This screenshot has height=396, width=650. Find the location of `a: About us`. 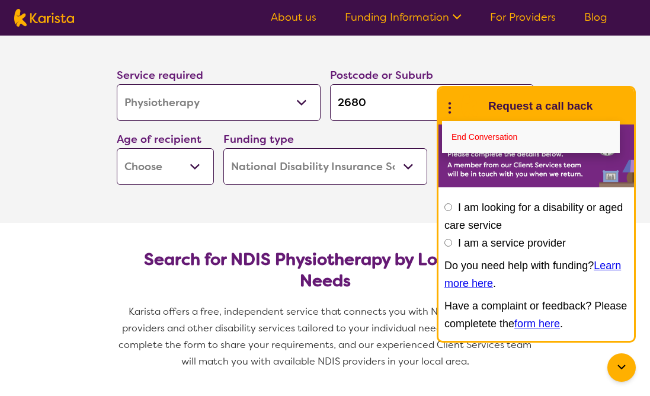

a: About us is located at coordinates (293, 17).